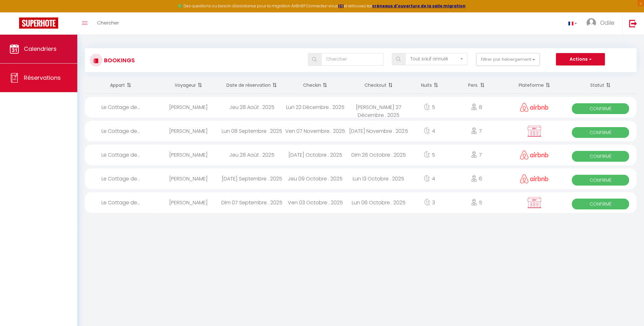  What do you see at coordinates (534, 85) in the screenshot?
I see `th: Sort by channel` at bounding box center [534, 85].